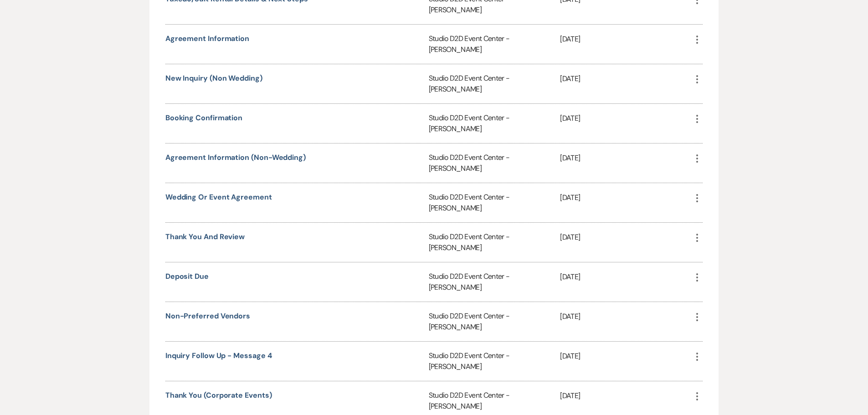 This screenshot has height=415, width=868. Describe the element at coordinates (205, 236) in the screenshot. I see `a: Thank you and Review` at that location.